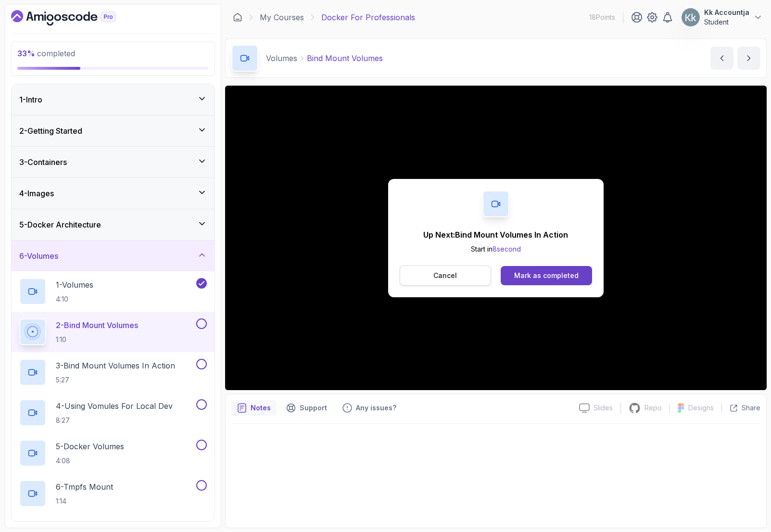 The width and height of the screenshot is (771, 532). Describe the element at coordinates (603, 408) in the screenshot. I see `p: Slides` at that location.